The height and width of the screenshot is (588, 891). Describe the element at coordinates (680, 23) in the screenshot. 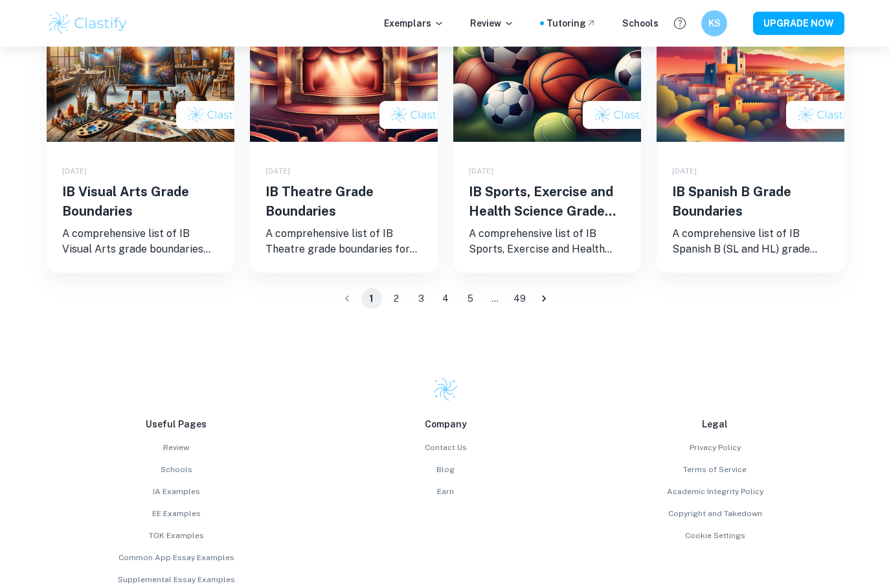

I see `button: Help and Feedback` at that location.